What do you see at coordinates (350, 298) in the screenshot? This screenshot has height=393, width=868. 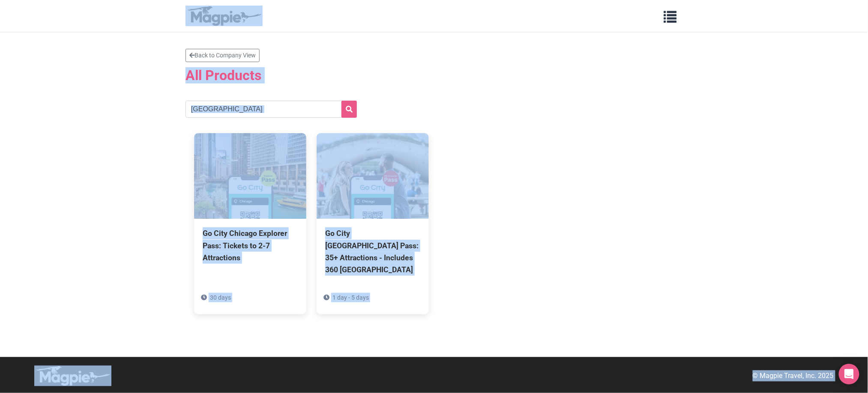 I see `span: 1 day - 5 days` at bounding box center [350, 298].